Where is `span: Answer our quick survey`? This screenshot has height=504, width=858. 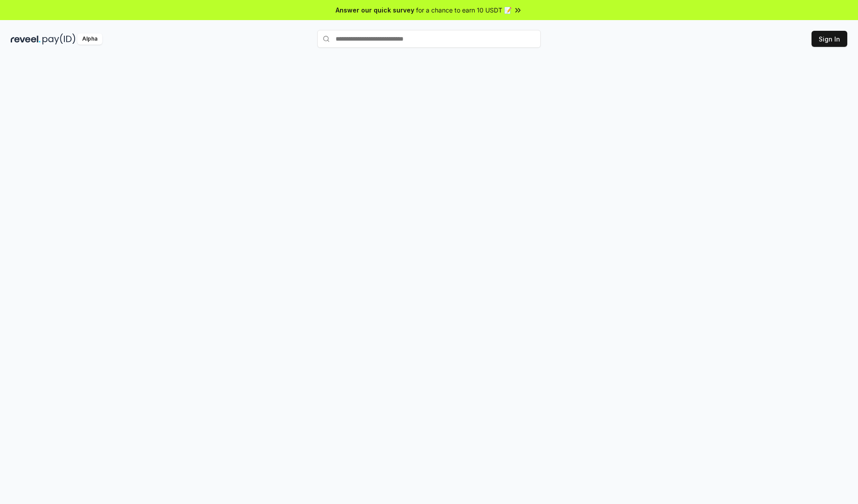
span: Answer our quick survey is located at coordinates (375, 10).